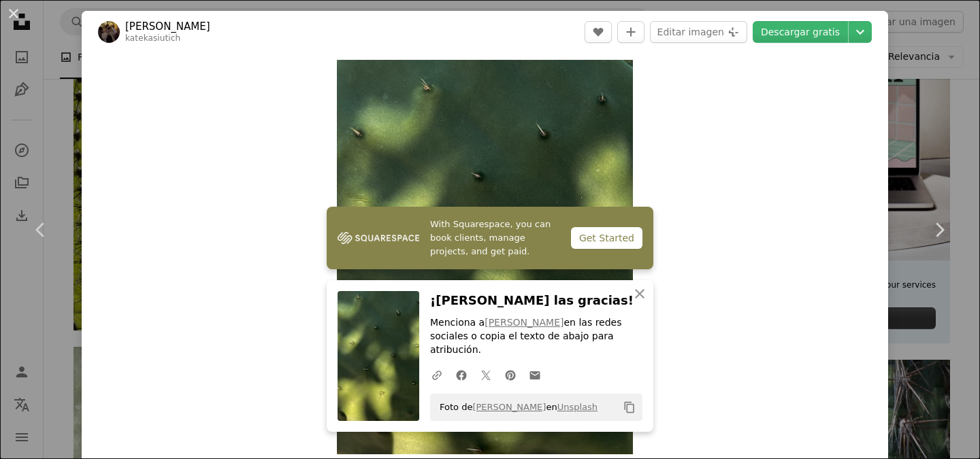 This screenshot has width=980, height=459. Describe the element at coordinates (800, 32) in the screenshot. I see `a: Descargar gratis` at that location.